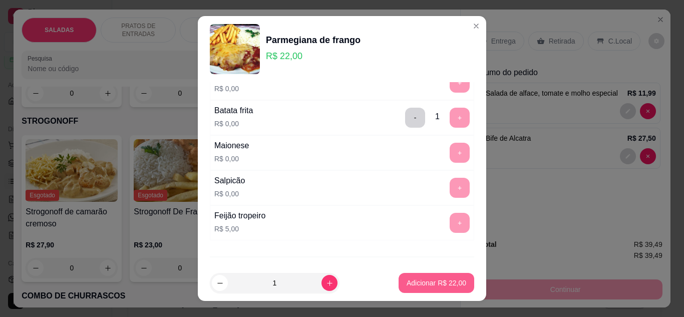 Image resolution: width=684 pixels, height=317 pixels. I want to click on p: R$ 22,00, so click(313, 56).